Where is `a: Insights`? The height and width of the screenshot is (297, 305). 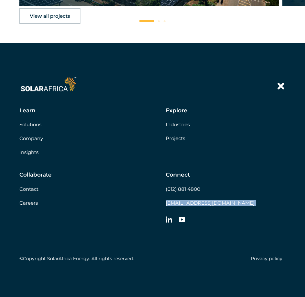 a: Insights is located at coordinates (29, 152).